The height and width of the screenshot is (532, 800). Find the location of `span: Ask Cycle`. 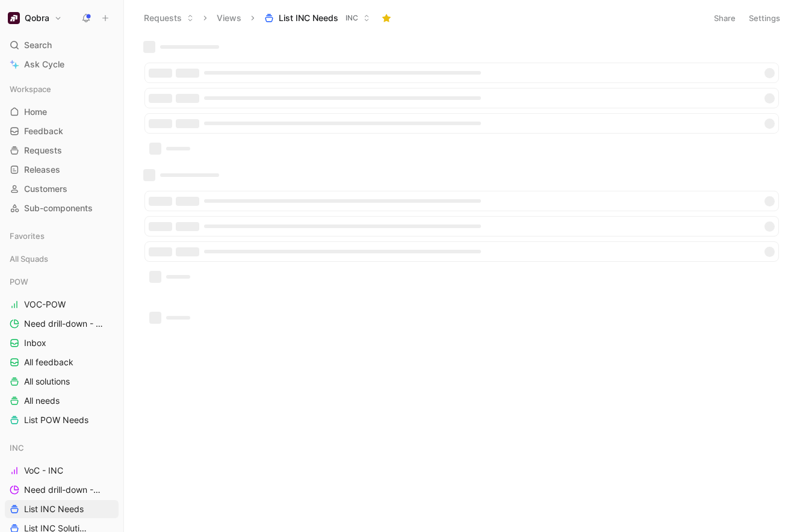

span: Ask Cycle is located at coordinates (44, 64).